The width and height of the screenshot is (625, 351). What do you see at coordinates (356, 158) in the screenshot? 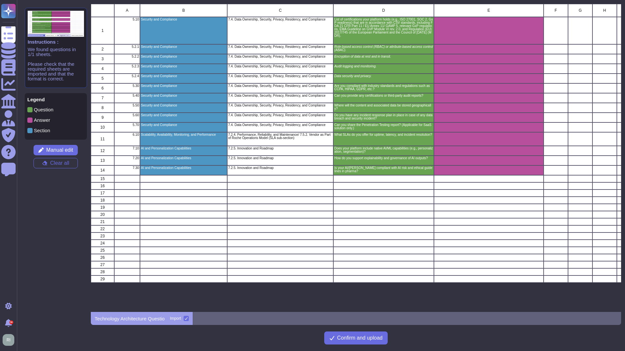
I see `div: grid` at bounding box center [356, 158].